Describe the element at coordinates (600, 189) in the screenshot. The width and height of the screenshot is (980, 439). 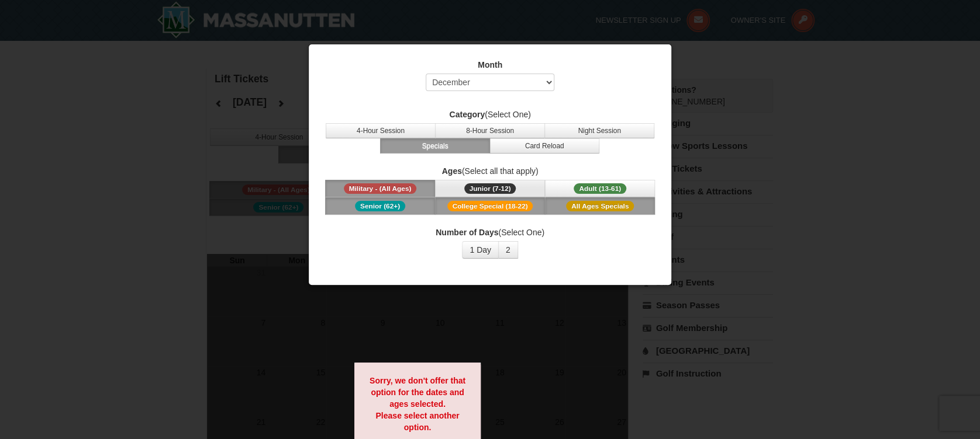
I see `button: Adult (13-61)` at that location.